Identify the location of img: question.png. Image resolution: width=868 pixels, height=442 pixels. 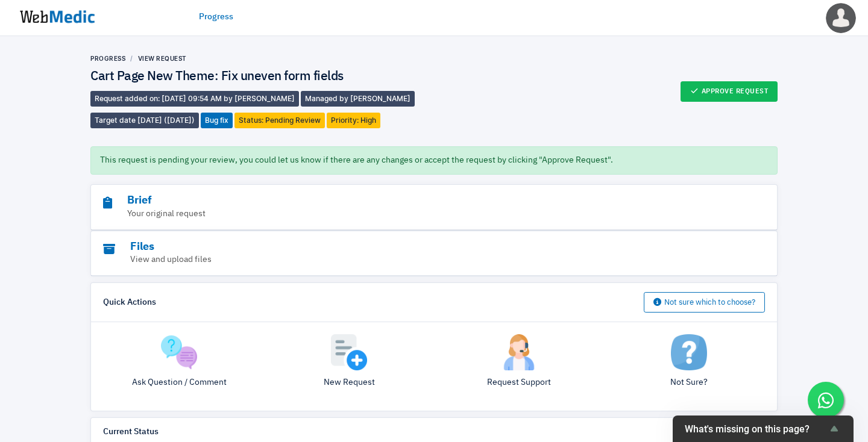
(179, 352).